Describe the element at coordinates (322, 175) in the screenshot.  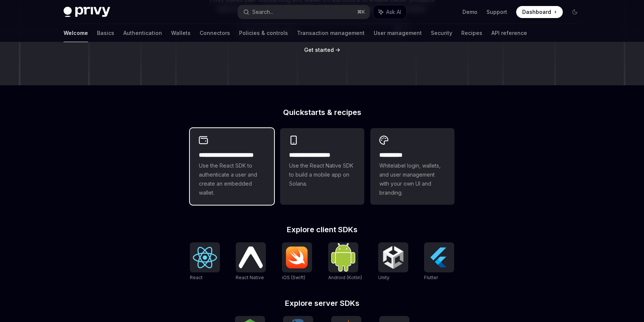
I see `span: Use the React Native SDK to build a mobile app on Solana.` at that location.